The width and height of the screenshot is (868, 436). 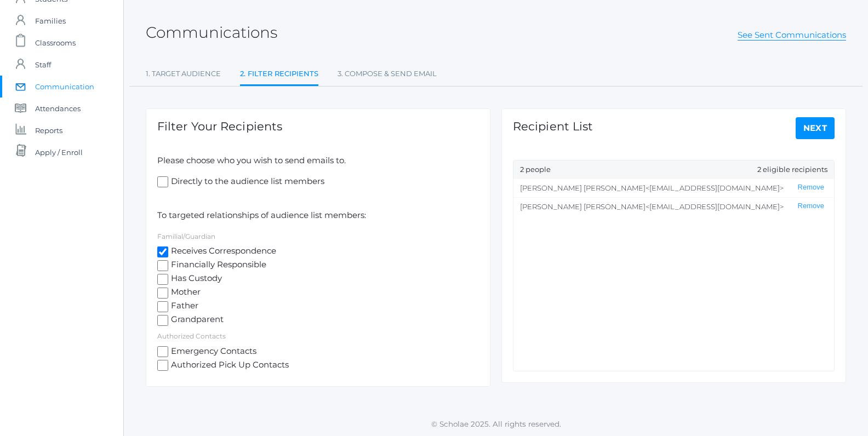 I want to click on span: Families, so click(x=50, y=21).